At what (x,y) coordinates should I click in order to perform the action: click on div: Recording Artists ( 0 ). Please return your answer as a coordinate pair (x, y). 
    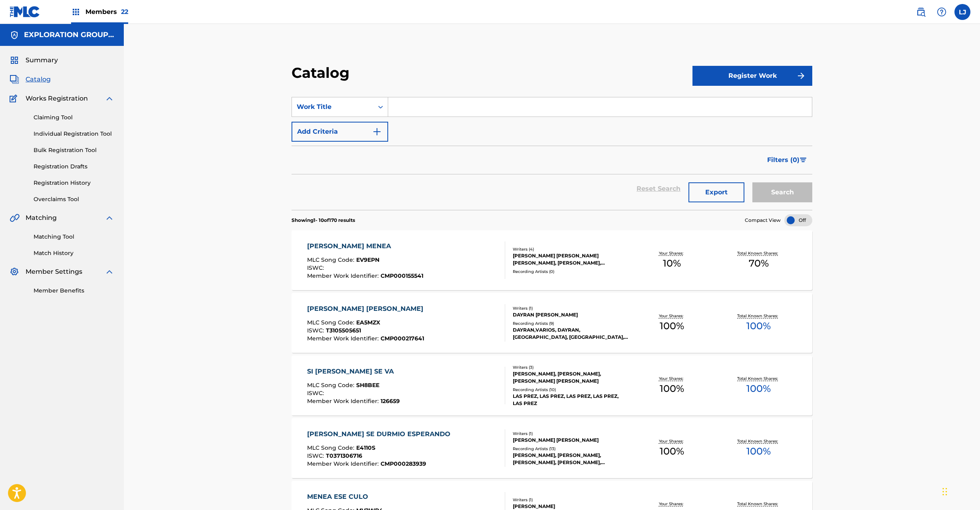
    Looking at the image, I should click on (571, 272).